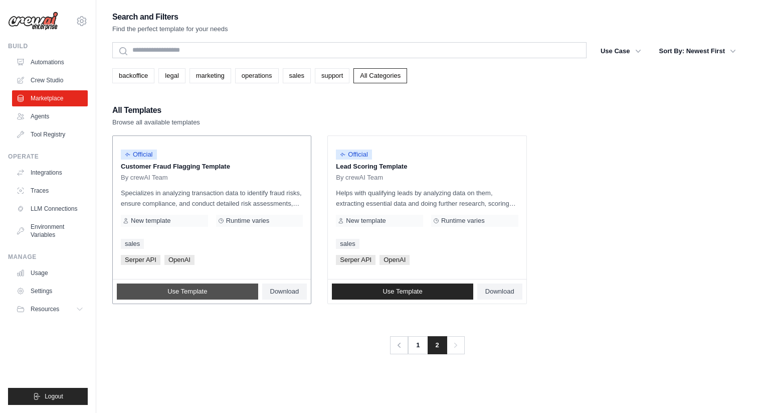 This screenshot has height=413, width=758. I want to click on a: legal, so click(172, 76).